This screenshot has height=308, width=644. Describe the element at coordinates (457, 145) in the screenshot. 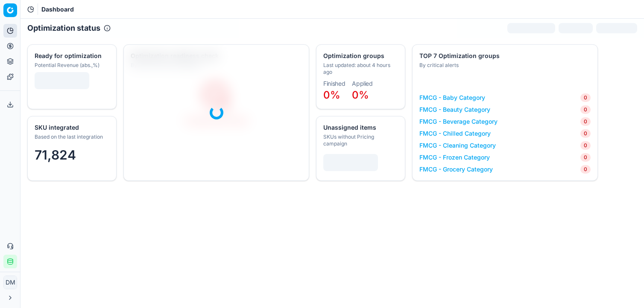

I see `a: FMCG - Cleaning Category` at that location.